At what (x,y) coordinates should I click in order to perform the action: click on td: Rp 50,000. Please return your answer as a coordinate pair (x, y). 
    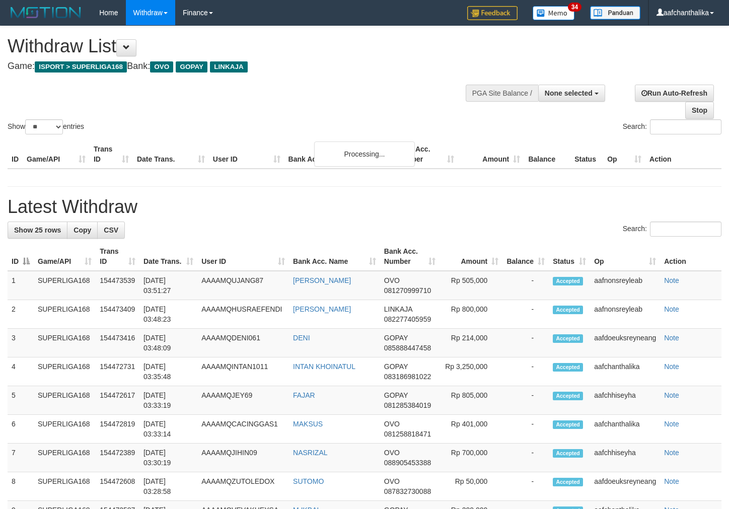
    Looking at the image, I should click on (471, 487).